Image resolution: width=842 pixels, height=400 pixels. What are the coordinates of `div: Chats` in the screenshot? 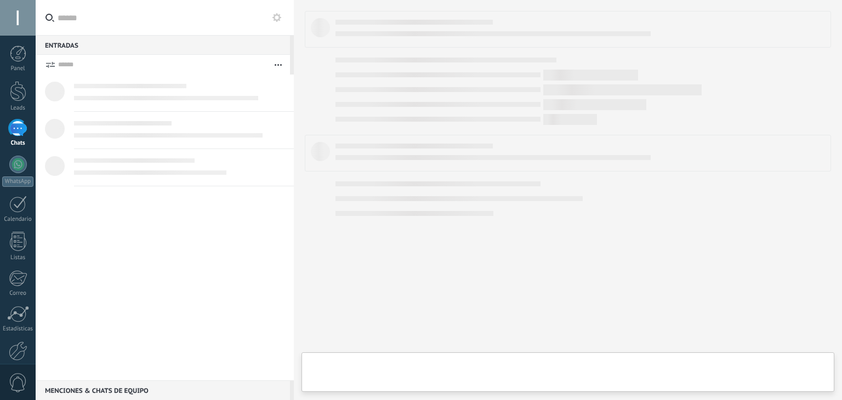 It's located at (18, 143).